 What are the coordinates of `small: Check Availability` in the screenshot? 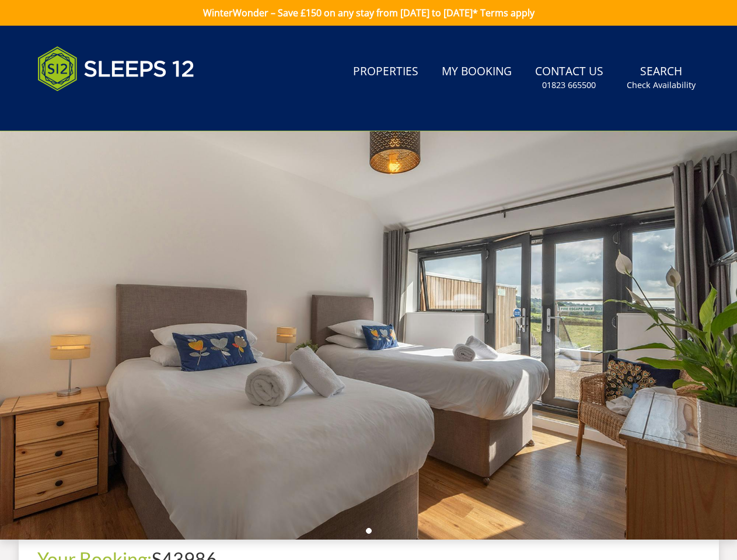 It's located at (661, 85).